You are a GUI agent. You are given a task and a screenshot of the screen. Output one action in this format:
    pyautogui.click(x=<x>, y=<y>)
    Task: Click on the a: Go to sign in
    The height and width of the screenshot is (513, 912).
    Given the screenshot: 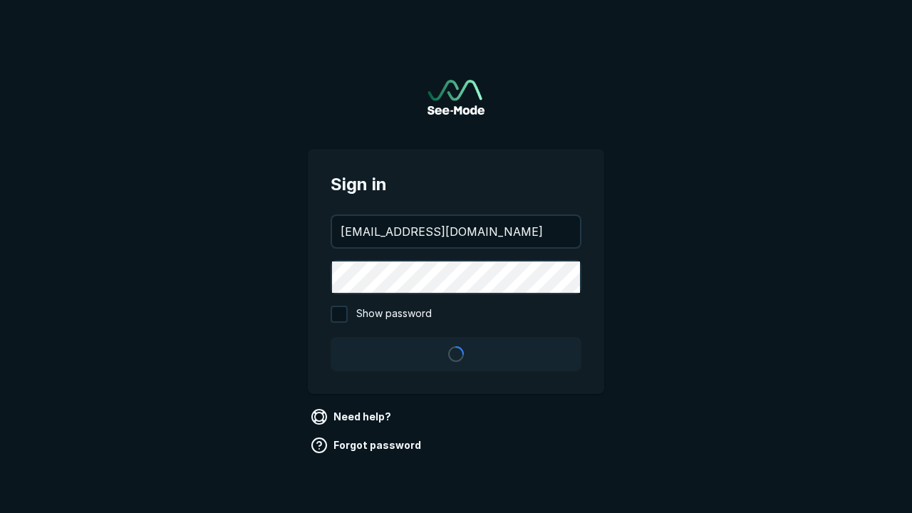 What is the action you would take?
    pyautogui.click(x=456, y=97)
    